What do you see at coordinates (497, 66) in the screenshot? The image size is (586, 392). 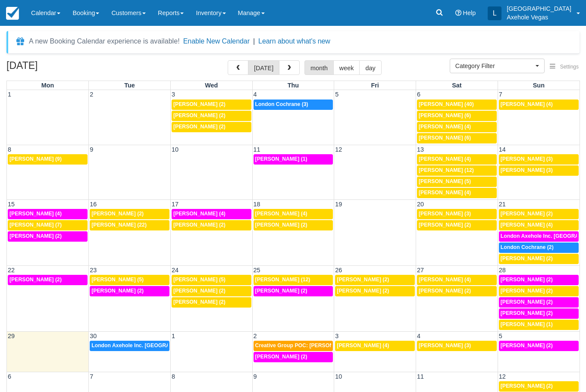 I see `button: Category Filter` at bounding box center [497, 66].